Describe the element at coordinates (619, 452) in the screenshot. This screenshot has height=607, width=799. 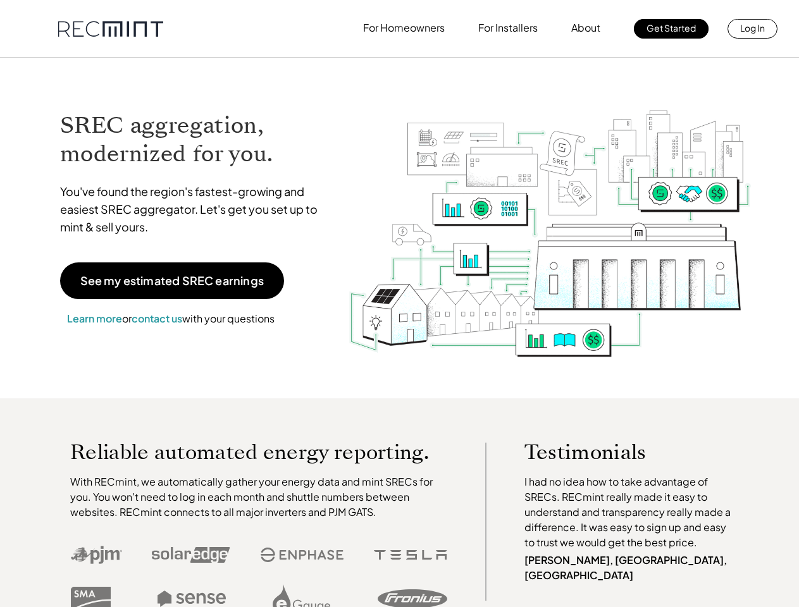
I see `p: Testimonials` at that location.